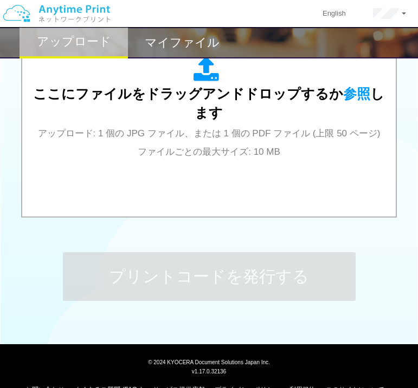 This screenshot has height=388, width=418. What do you see at coordinates (209, 372) in the screenshot?
I see `span: v1.17.0.32136` at bounding box center [209, 372].